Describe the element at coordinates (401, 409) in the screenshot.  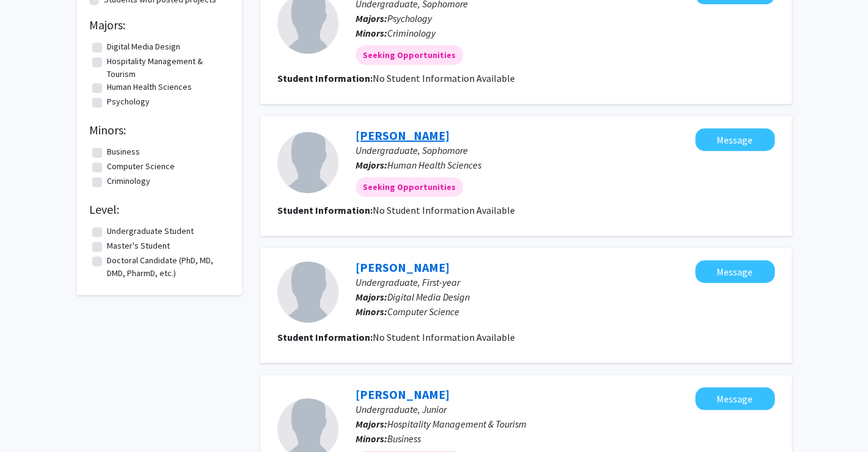
I see `span: Undergraduate, Junior` at that location.